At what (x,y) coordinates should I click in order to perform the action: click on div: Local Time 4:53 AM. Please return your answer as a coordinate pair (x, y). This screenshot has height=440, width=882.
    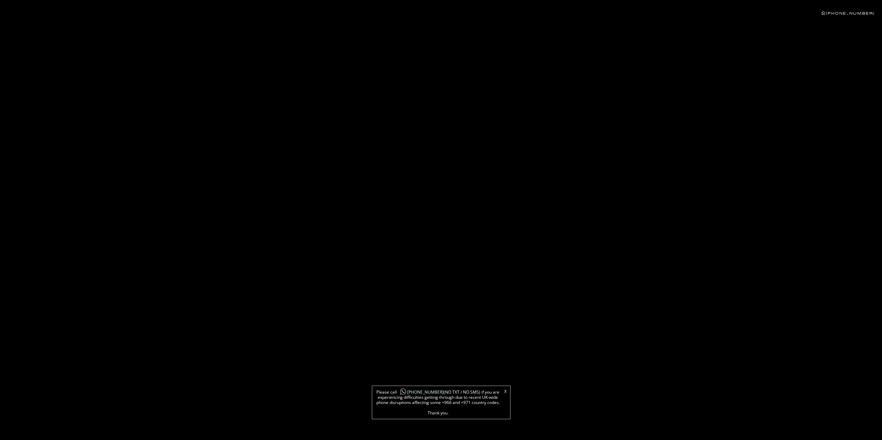
    Looking at the image, I should click on (31, 6).